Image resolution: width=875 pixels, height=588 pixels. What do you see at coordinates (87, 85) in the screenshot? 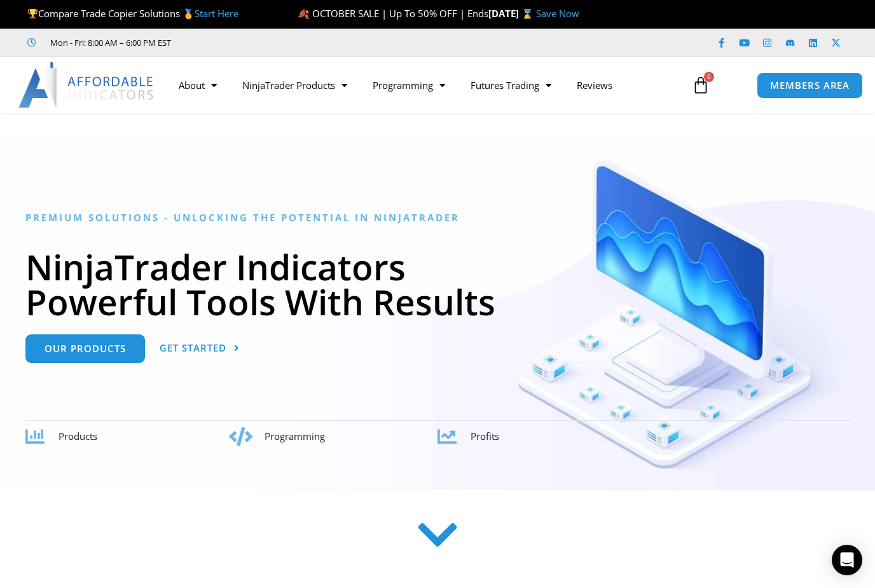
I see `img: LogoAI | Affordable Indicators – NinjaTrader` at bounding box center [87, 85].